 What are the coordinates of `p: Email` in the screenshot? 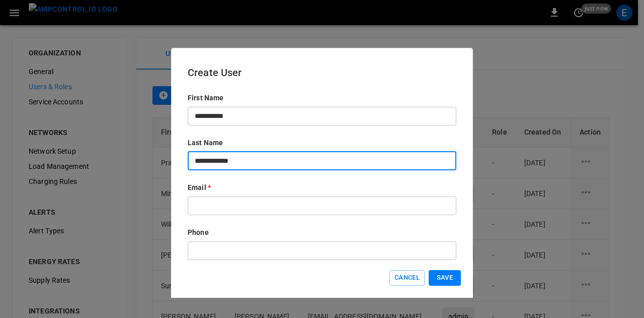 It's located at (322, 187).